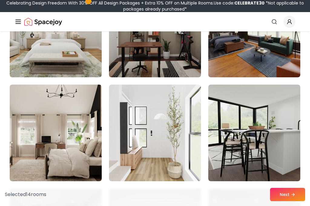 The height and width of the screenshot is (206, 310). What do you see at coordinates (254, 133) in the screenshot?
I see `img: Room room-72` at bounding box center [254, 133].